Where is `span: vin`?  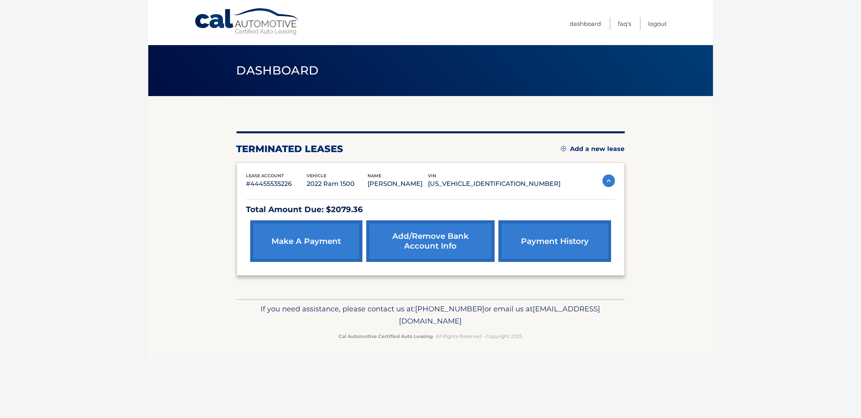
span: vin is located at coordinates (432, 176).